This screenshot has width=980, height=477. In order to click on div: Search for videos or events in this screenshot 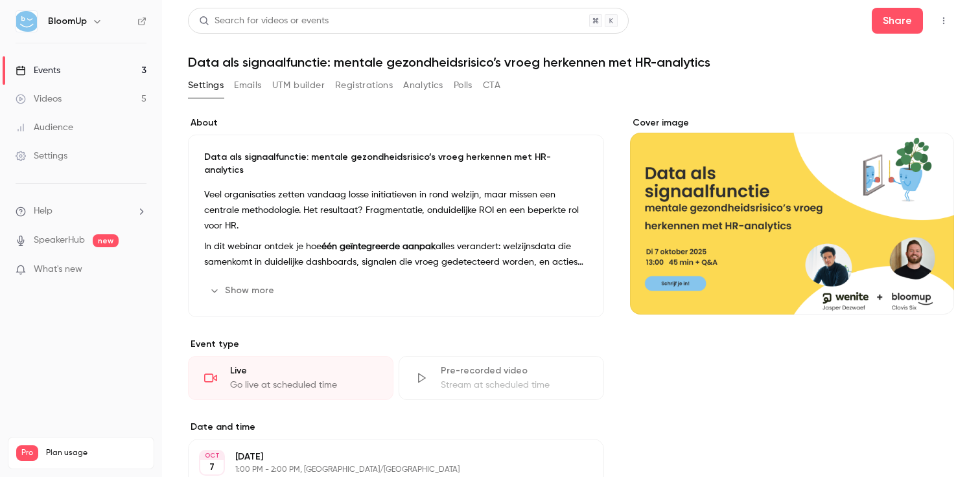, I will do `click(263, 20)`.